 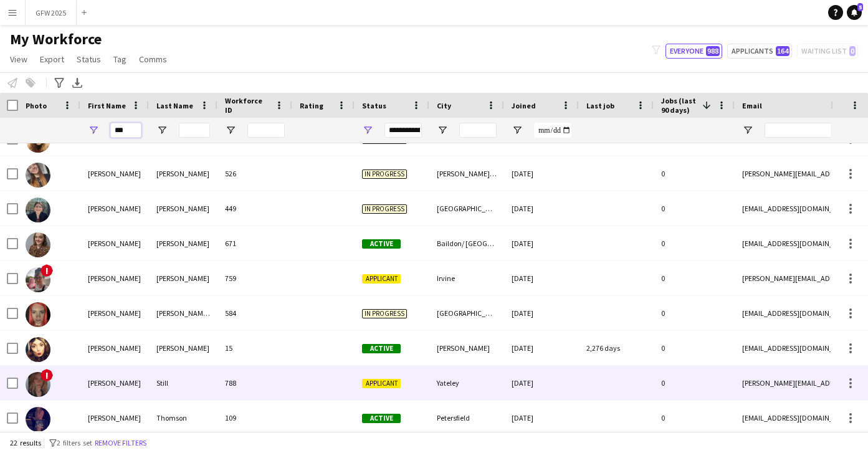 What do you see at coordinates (694, 51) in the screenshot?
I see `button: Everyone988` at bounding box center [694, 51].